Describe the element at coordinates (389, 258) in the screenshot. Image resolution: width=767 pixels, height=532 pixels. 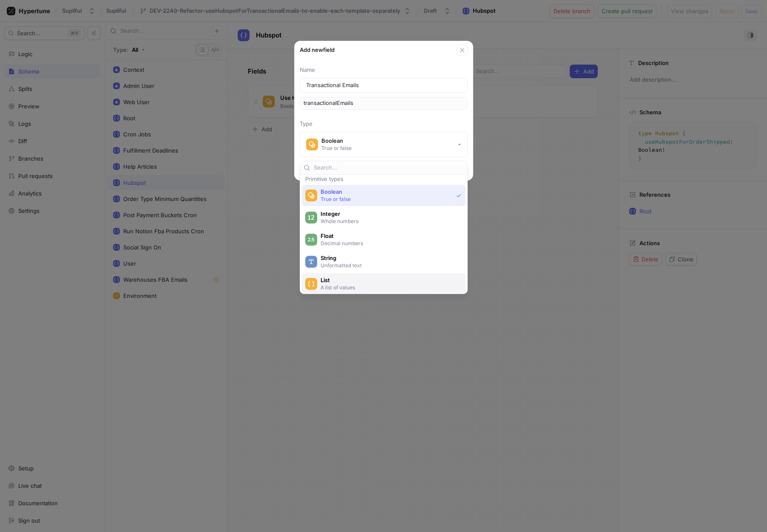
I see `span: String` at that location.